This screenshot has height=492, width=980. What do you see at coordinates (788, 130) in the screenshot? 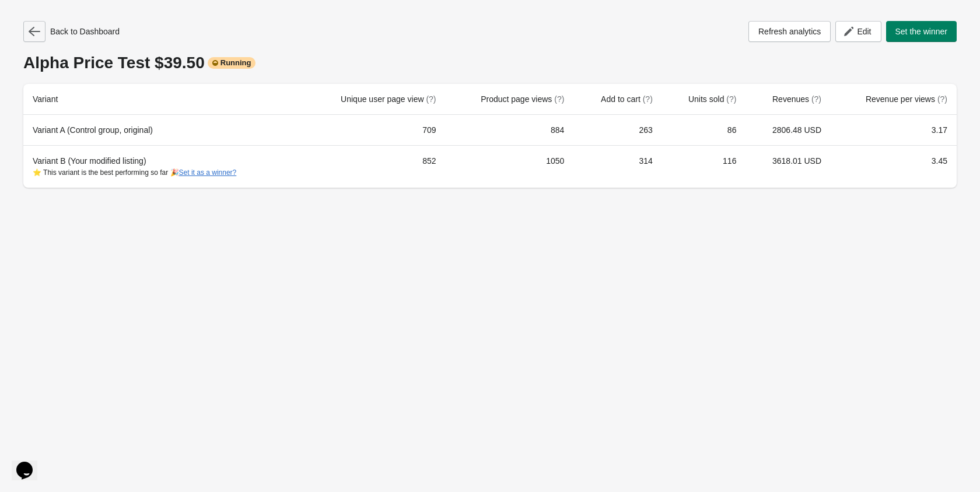
I see `td: 2806.48 USD` at bounding box center [788, 130].